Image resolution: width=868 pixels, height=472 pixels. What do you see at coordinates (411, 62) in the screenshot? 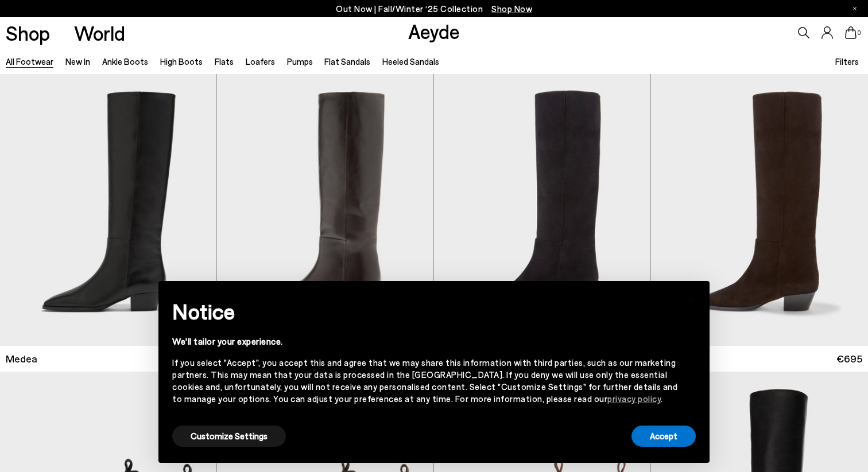
I see `a: Heeled Sandals` at bounding box center [411, 62].